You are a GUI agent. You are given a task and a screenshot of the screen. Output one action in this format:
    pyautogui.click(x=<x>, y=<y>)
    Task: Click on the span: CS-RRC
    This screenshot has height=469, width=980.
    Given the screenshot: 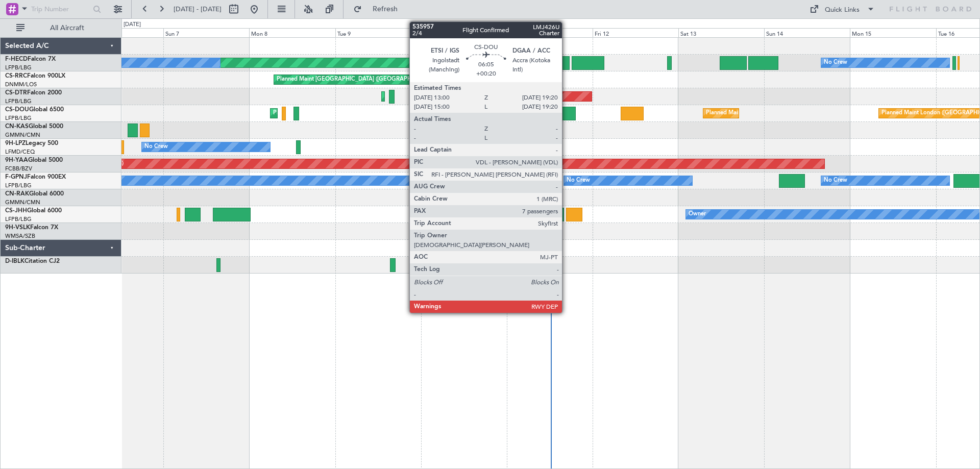 What is the action you would take?
    pyautogui.click(x=15, y=76)
    